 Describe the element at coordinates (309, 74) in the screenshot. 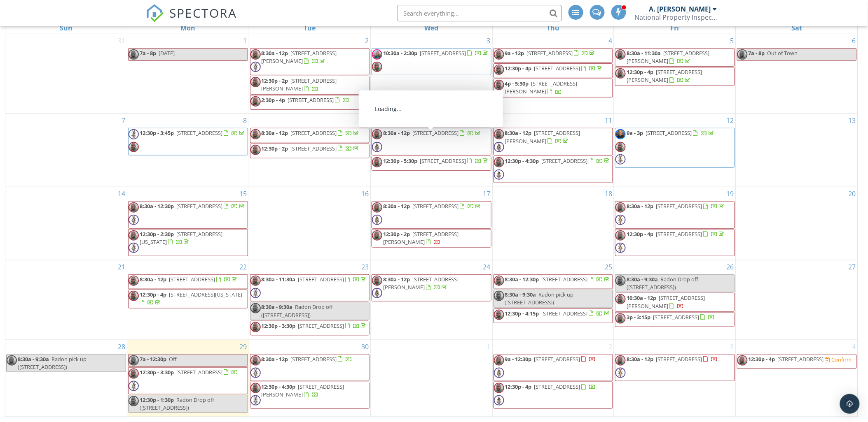

I see `td: Go to September 2, 2025` at that location.